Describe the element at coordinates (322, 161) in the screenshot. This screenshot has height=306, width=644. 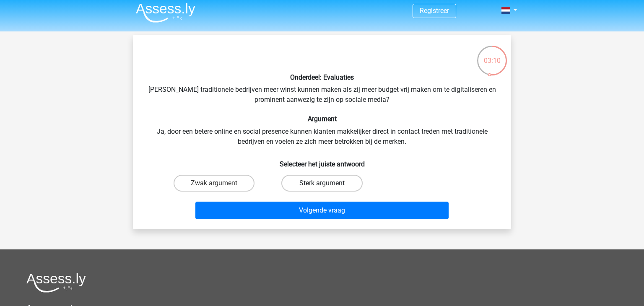
I see `h6: Selecteer het juiste antwoord` at that location.